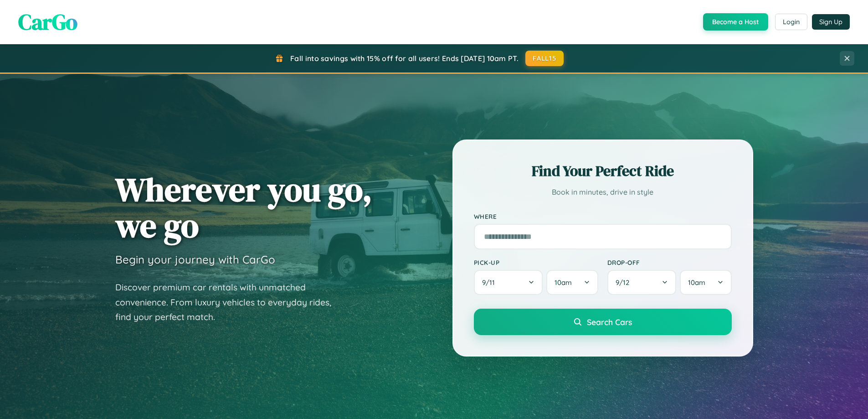 The width and height of the screenshot is (868, 419). What do you see at coordinates (831, 22) in the screenshot?
I see `button: Sign Up` at bounding box center [831, 22].